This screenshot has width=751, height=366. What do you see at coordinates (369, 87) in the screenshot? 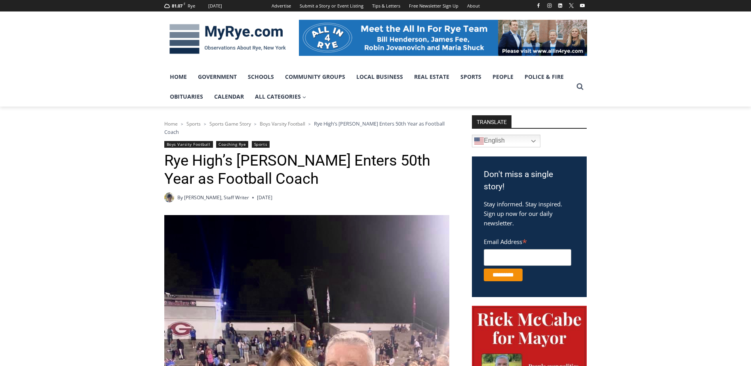
I see `nav: Primary Navigation` at bounding box center [369, 87].